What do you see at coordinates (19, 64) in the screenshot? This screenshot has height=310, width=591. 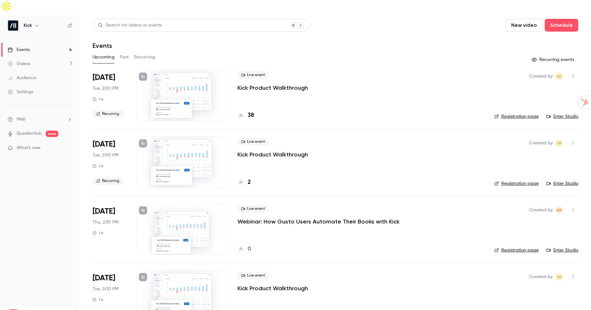 I see `div: Videos` at bounding box center [19, 64].